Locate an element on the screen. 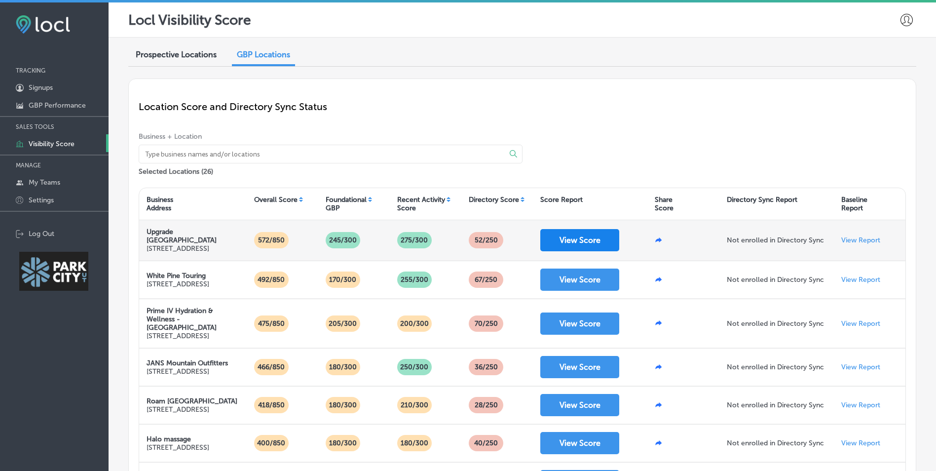  p: 245/300 is located at coordinates (343, 240).